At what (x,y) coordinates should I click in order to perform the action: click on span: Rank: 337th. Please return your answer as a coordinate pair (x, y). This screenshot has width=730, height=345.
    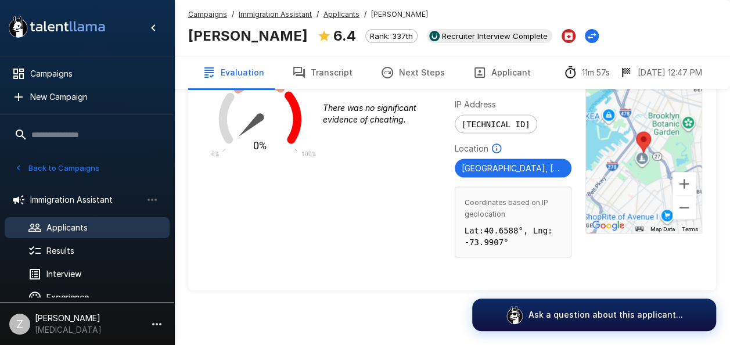
    Looking at the image, I should click on (391, 36).